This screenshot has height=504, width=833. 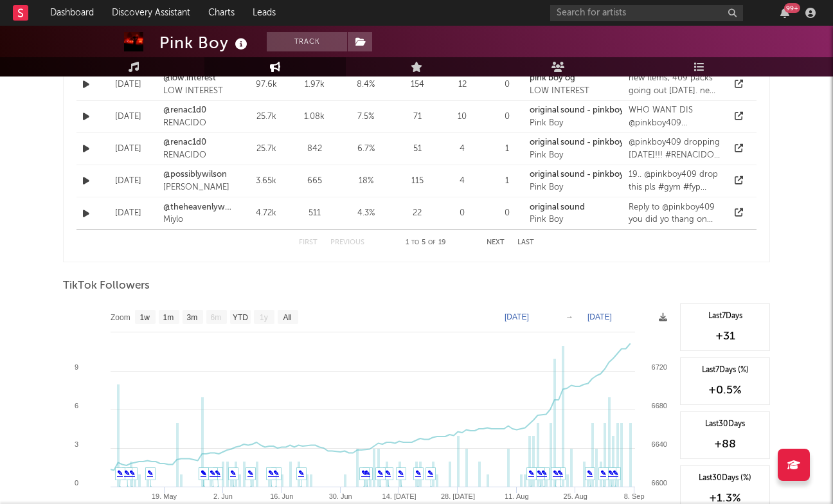 I want to click on input: Search for artists, so click(x=646, y=13).